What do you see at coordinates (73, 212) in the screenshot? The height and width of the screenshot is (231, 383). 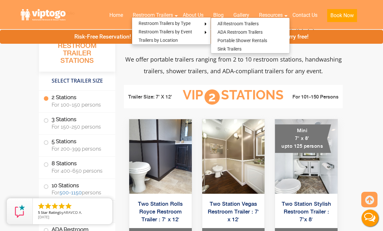 I see `span: ARAVCO A.` at bounding box center [73, 212].